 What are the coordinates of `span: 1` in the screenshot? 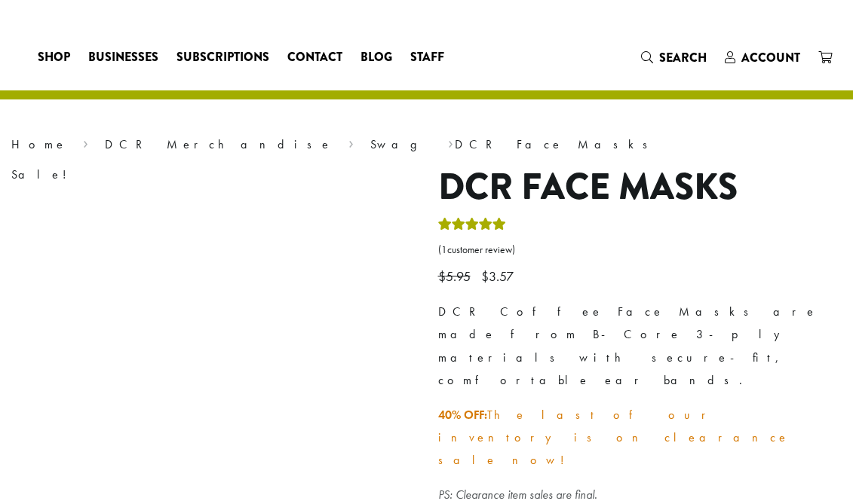 It's located at (444, 249).